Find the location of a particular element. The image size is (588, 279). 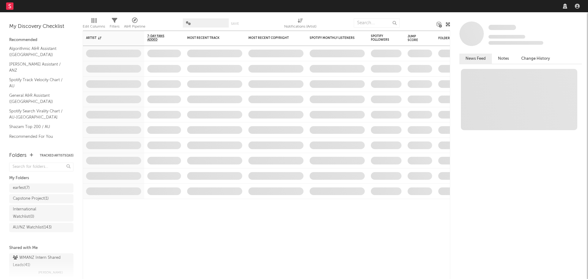

a: Recommended For You is located at coordinates (38, 137).